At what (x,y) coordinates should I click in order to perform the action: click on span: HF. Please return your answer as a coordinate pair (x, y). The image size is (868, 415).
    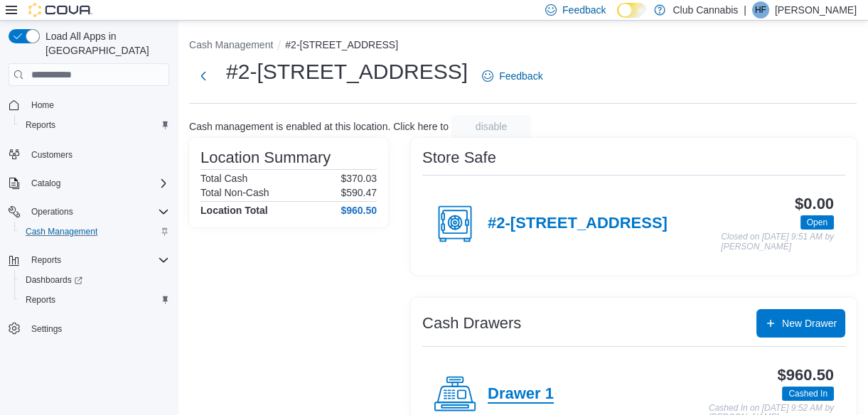
    Looking at the image, I should click on (761, 10).